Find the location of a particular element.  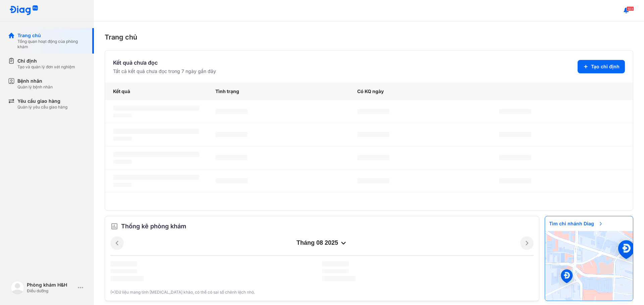

div: tháng 08 2025 is located at coordinates (322, 243).